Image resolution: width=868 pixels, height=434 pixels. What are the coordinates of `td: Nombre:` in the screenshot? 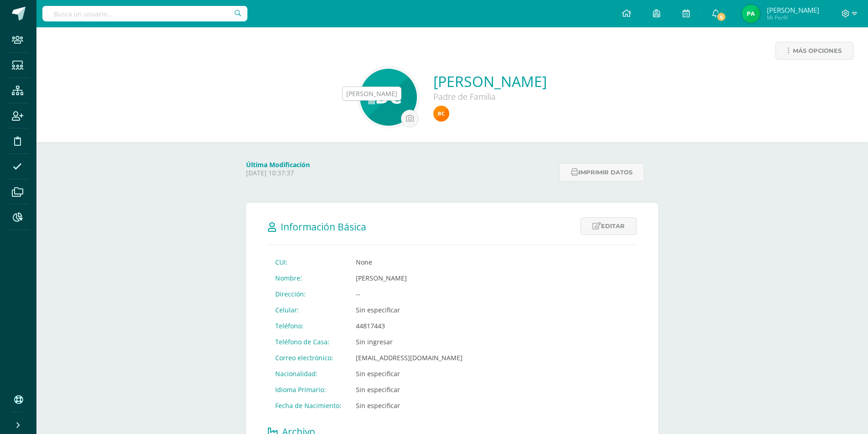 It's located at (308, 278).